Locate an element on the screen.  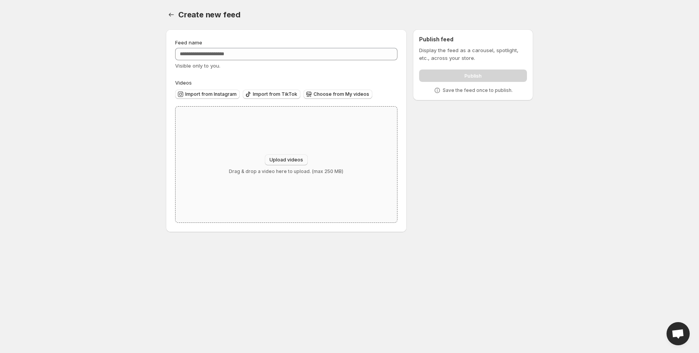
button: Import from TikTok is located at coordinates (271, 94).